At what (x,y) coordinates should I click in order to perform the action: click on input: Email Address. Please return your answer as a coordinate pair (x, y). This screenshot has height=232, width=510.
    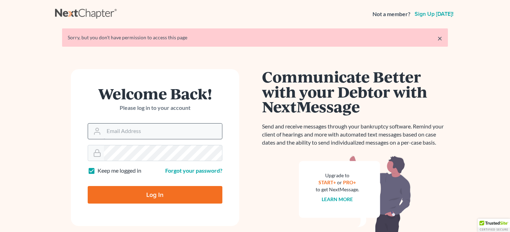
    Looking at the image, I should click on (163, 131).